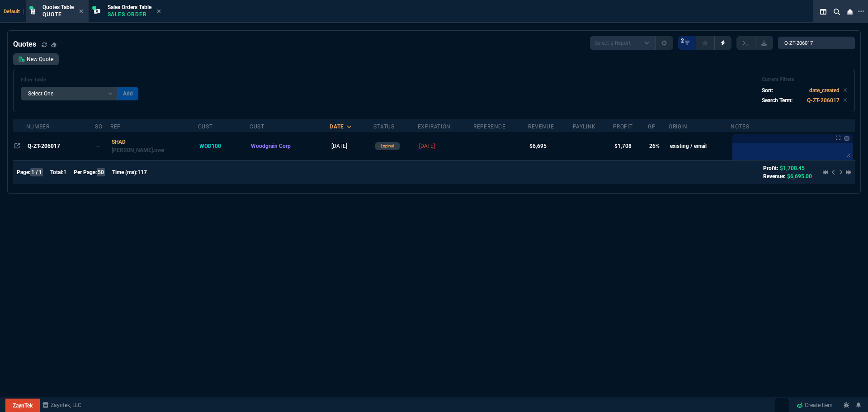 Image resolution: width=868 pixels, height=412 pixels. Describe the element at coordinates (44, 146) in the screenshot. I see `span: Q-ZT-206017` at that location.